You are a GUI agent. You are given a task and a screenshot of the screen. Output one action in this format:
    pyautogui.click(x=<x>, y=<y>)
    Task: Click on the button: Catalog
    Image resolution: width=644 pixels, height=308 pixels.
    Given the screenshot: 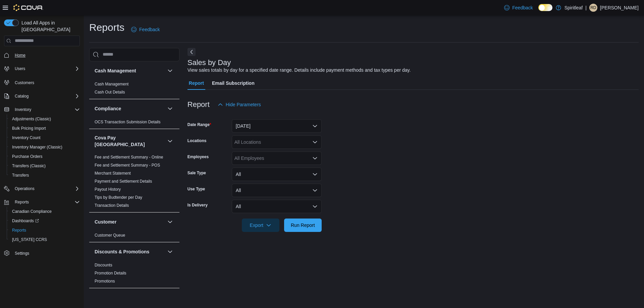 What is the action you would take?
    pyautogui.click(x=42, y=96)
    